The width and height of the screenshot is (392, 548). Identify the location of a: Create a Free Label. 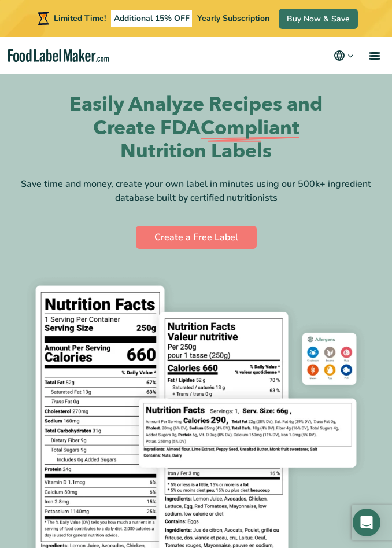
(196, 237).